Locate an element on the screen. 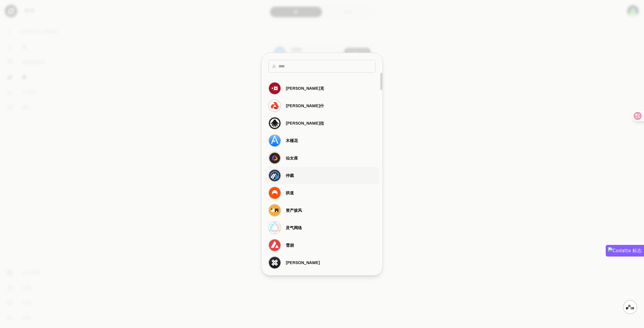 This screenshot has height=328, width=644. font: 仙女座 is located at coordinates (292, 158).